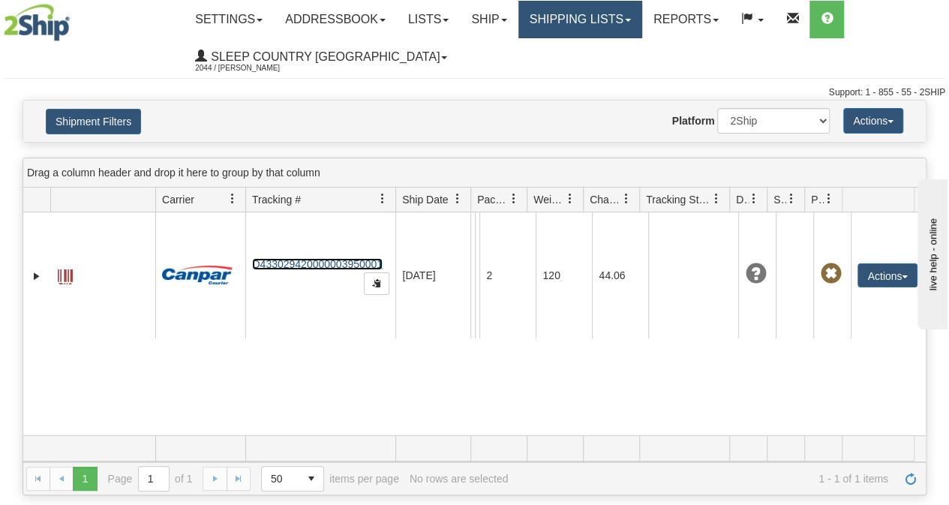 The height and width of the screenshot is (505, 949). Describe the element at coordinates (911, 479) in the screenshot. I see `a: Refresh` at that location.